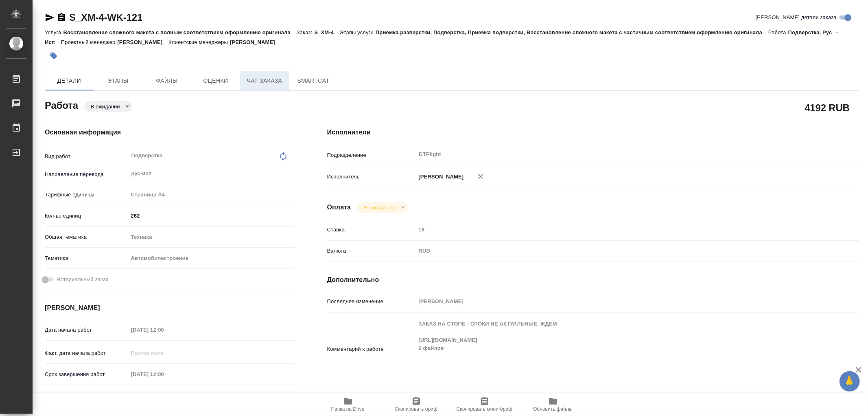 The image size is (868, 416). Describe the element at coordinates (484, 409) in the screenshot. I see `span: Скопировать мини-бриф` at that location.